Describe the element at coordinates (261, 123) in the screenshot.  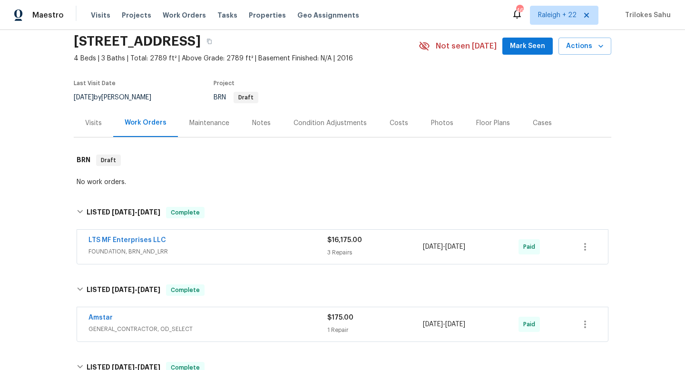
I see `div: Notes` at that location.